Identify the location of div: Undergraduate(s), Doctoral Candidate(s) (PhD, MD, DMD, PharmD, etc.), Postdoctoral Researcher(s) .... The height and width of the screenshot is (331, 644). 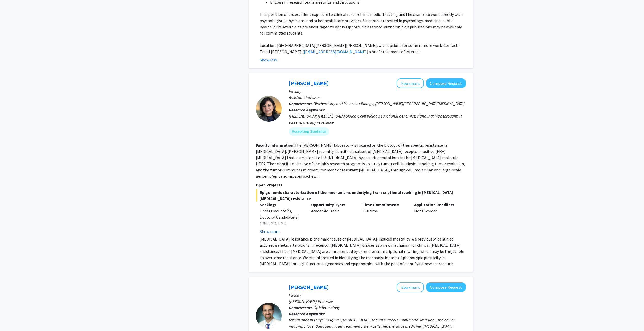
(281, 236).